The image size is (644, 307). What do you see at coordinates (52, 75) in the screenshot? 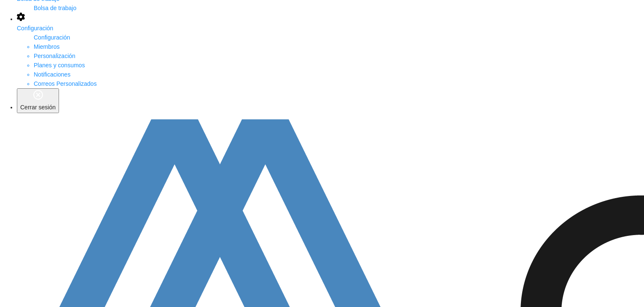
I see `a: Notificaciones` at bounding box center [52, 75].